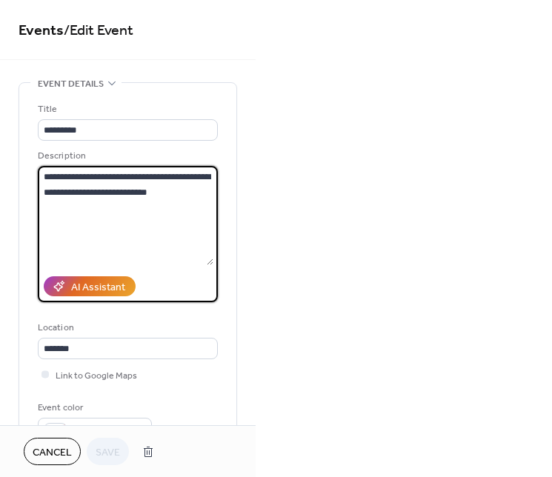 The image size is (552, 477). Describe the element at coordinates (52, 451) in the screenshot. I see `a: Cancel` at that location.